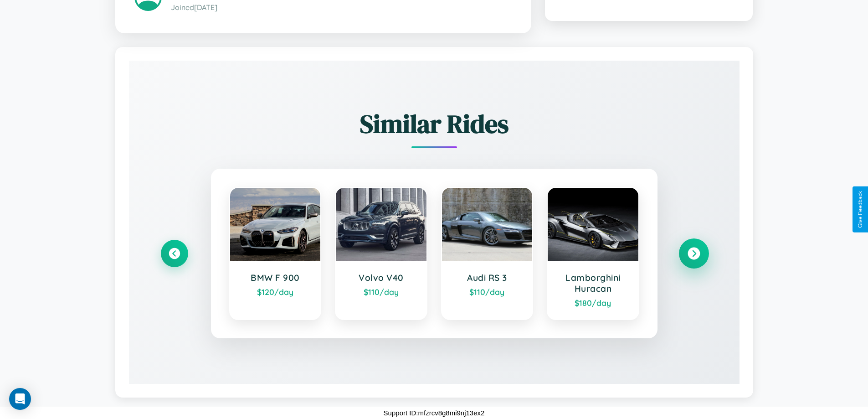 The width and height of the screenshot is (868, 419). What do you see at coordinates (592, 303) in the screenshot?
I see `div: $ 180 /day` at bounding box center [592, 303].